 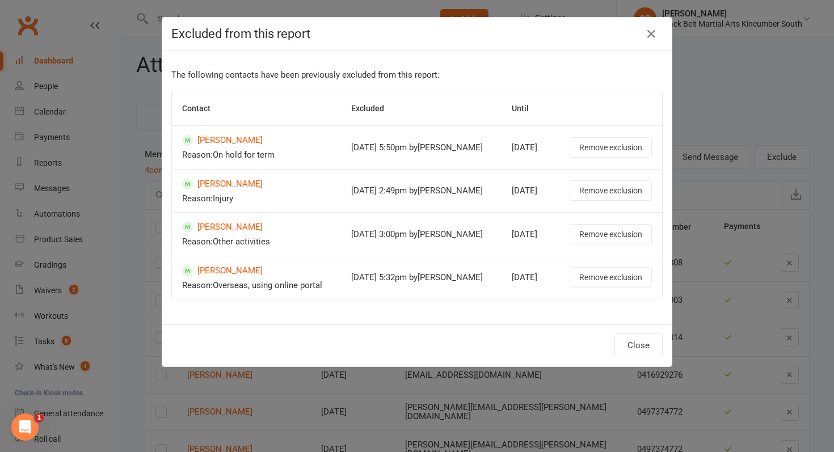 I want to click on span: Excluded, so click(x=374, y=108).